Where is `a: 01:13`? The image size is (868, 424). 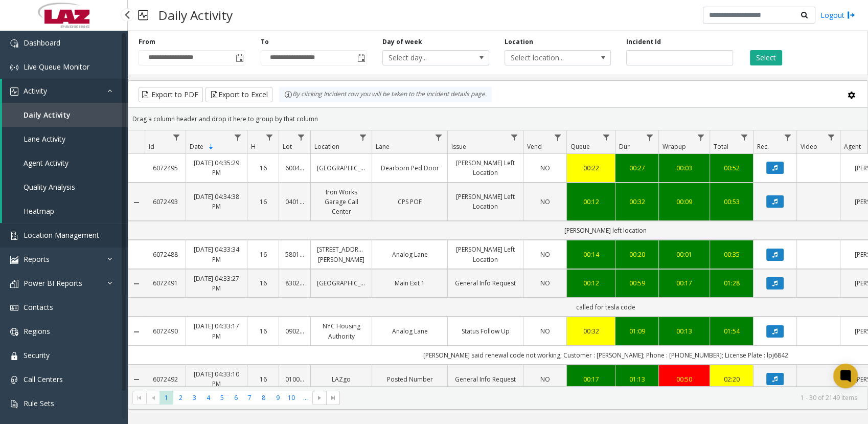 a: 01:13 is located at coordinates (637, 379).